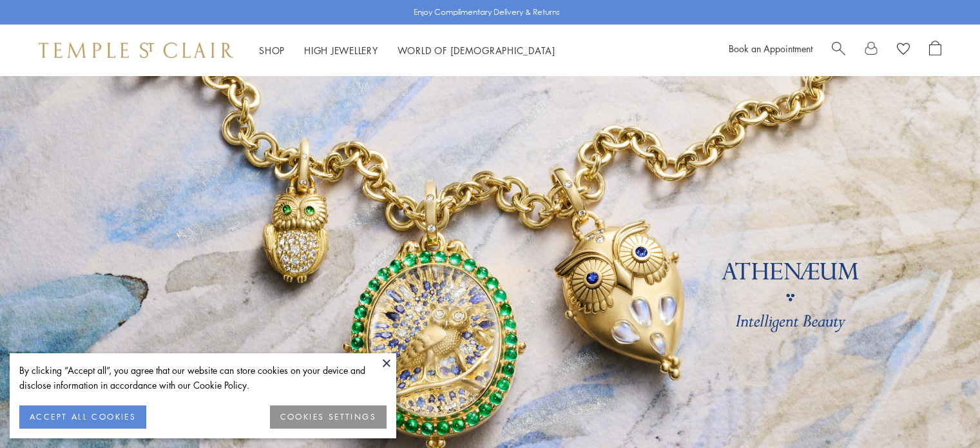 The image size is (980, 448). What do you see at coordinates (328, 417) in the screenshot?
I see `button: COOKIES SETTINGS` at bounding box center [328, 417].